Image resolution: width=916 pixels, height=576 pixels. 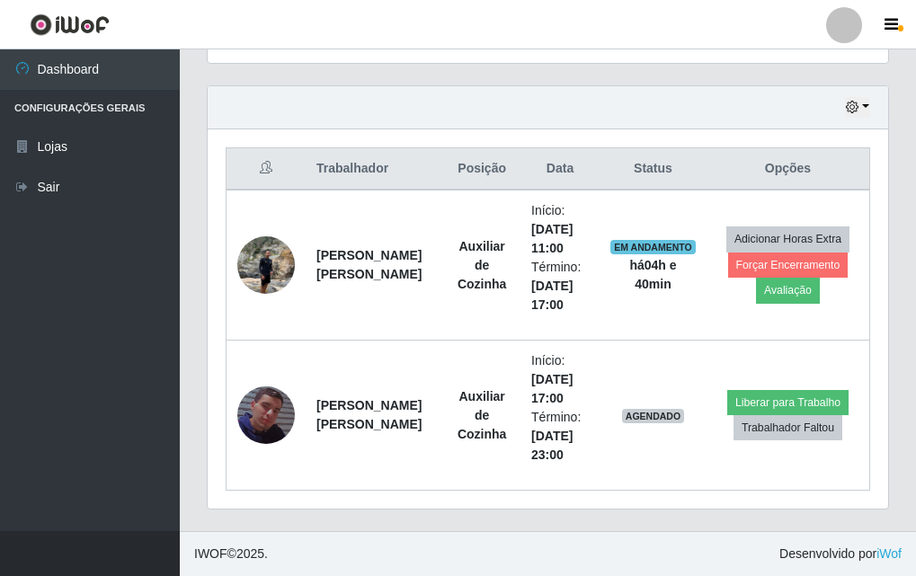 I want to click on th: Opções, so click(x=788, y=169).